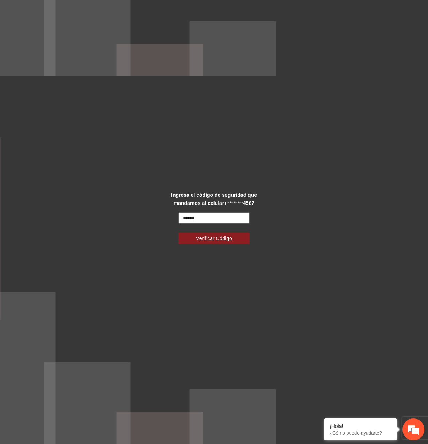 Image resolution: width=428 pixels, height=444 pixels. Describe the element at coordinates (71, 134) in the screenshot. I see `span: Estamos en línea.` at that location.